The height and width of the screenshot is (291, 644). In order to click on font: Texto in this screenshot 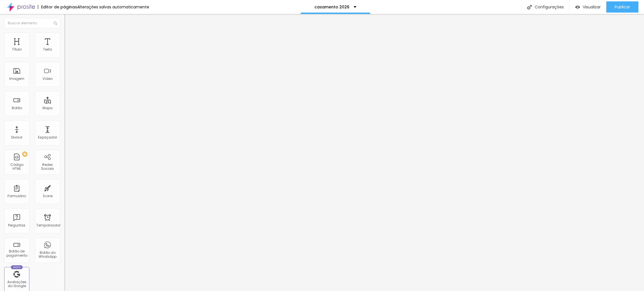, I will do `click(47, 49)`.